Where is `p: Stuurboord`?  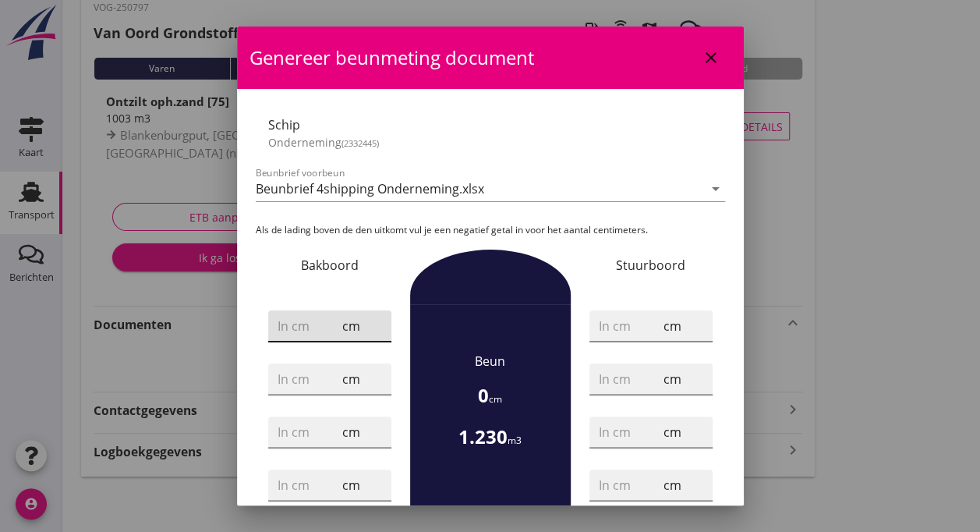 p: Stuurboord is located at coordinates (651, 265).